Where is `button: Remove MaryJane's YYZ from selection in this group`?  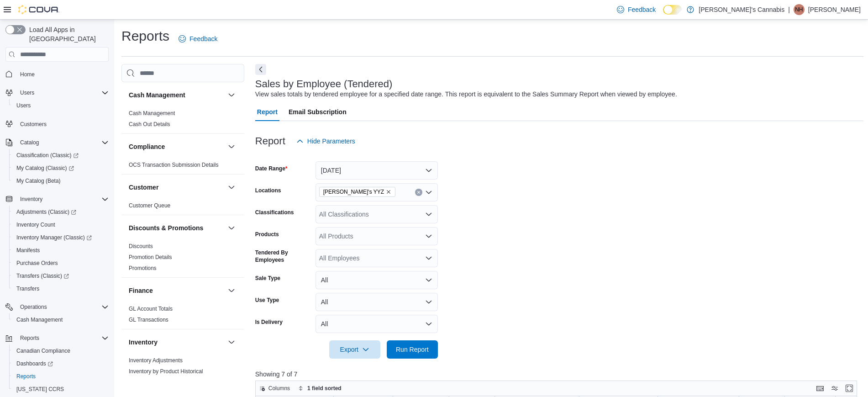
button: Remove MaryJane's YYZ from selection in this group is located at coordinates (389, 192).